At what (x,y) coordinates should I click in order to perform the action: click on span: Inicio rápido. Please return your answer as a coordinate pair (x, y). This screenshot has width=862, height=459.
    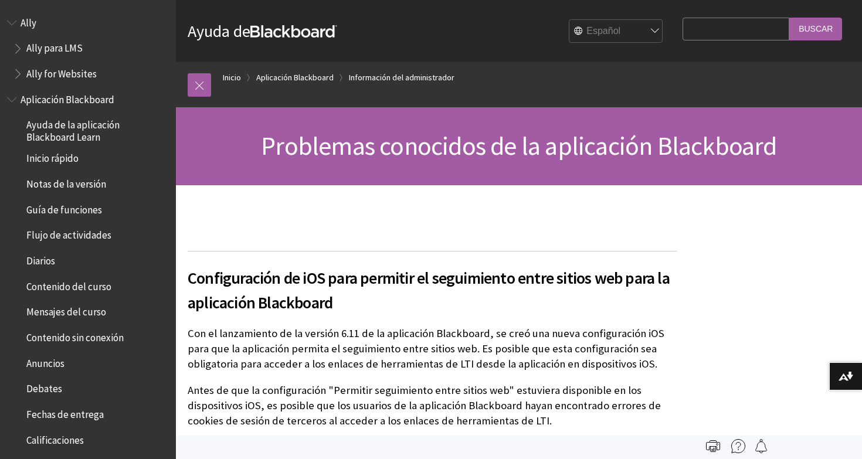
    Looking at the image, I should click on (52, 157).